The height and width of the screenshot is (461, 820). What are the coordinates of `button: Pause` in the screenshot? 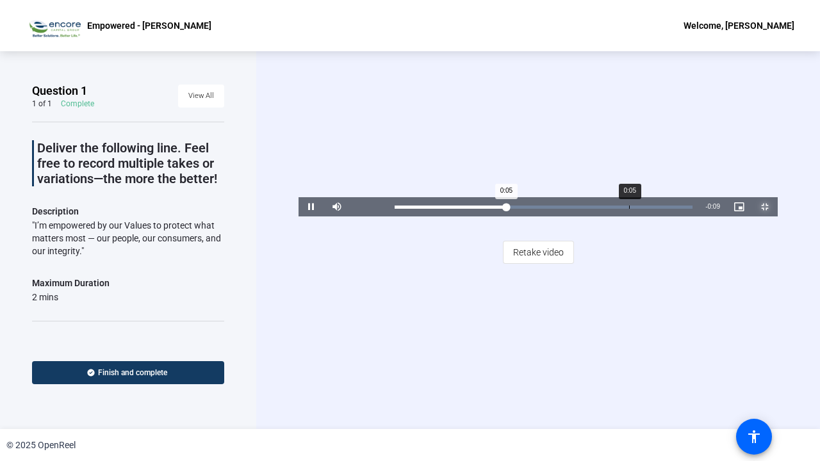 It's located at (311, 207).